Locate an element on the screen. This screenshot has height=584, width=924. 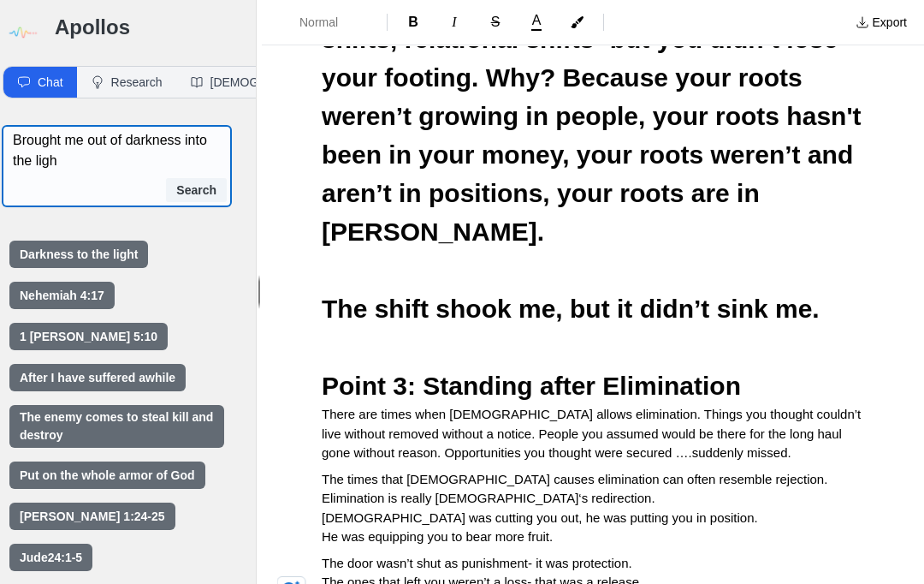
span: The door wasn’t shut as punishment- it was protection. is located at coordinates (476, 562).